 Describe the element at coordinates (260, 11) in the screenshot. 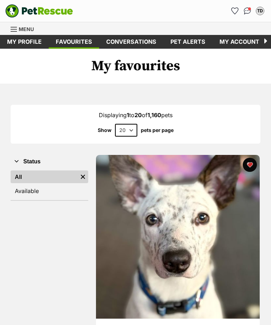

I see `div: TD` at that location.